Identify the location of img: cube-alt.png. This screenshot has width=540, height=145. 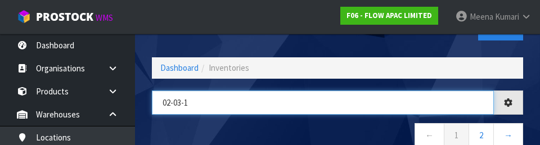
(24, 16).